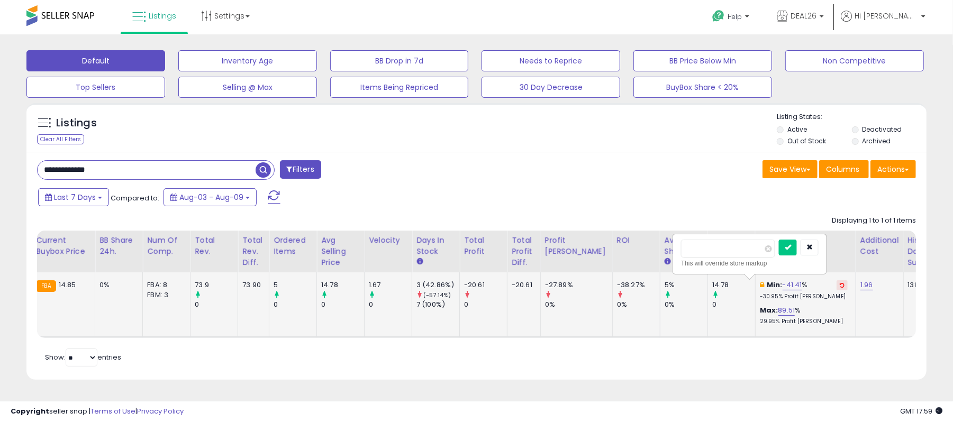  I want to click on th: The percentage added to the cost of goods (COGS) that forms the calculator for Min & Max prices., so click(805, 251).